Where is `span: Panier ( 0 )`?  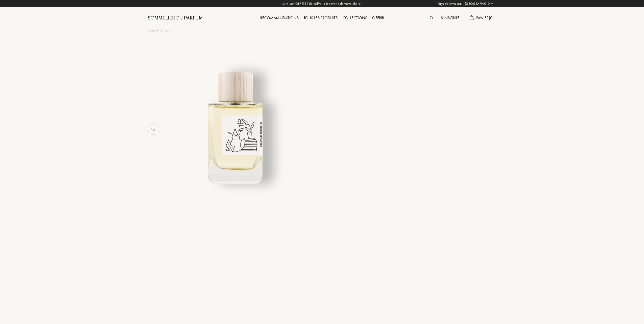
span: Panier ( 0 ) is located at coordinates (485, 18).